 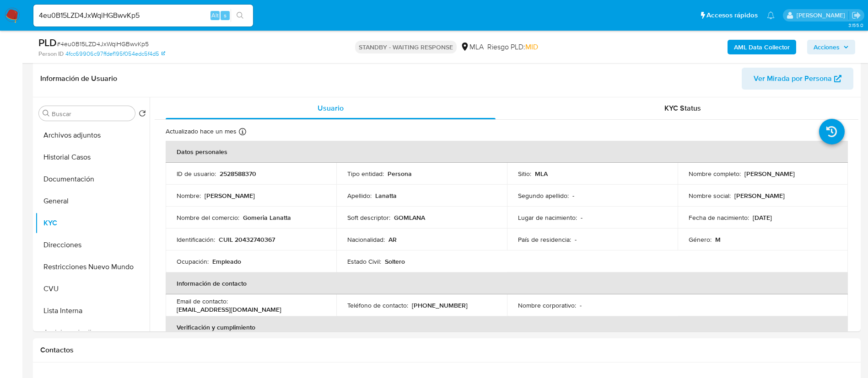 What do you see at coordinates (547, 218) in the screenshot?
I see `p: Lugar de nacimiento :` at bounding box center [547, 218].